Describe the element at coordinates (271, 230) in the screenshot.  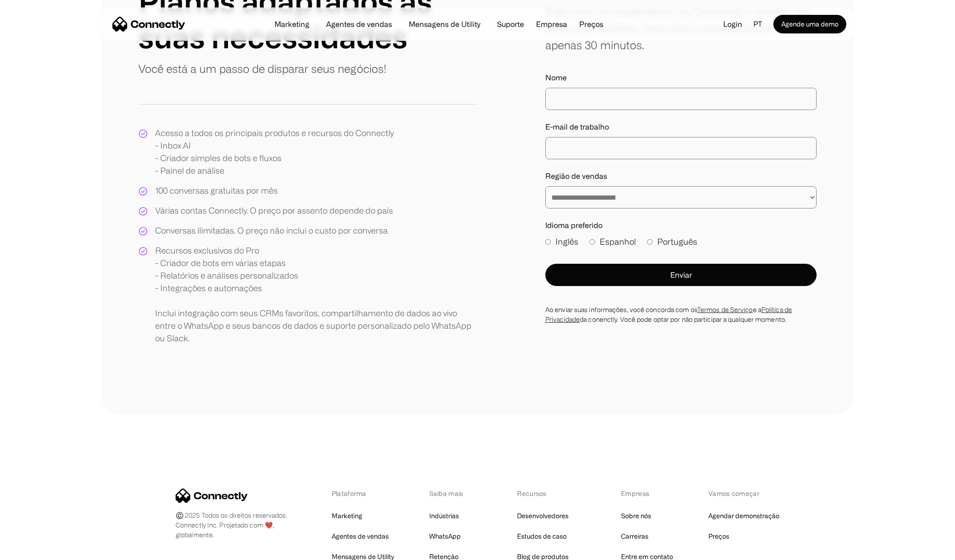
I see `div: Conversas ilimitadas. O preço não inclui o custo por conversa` at that location.